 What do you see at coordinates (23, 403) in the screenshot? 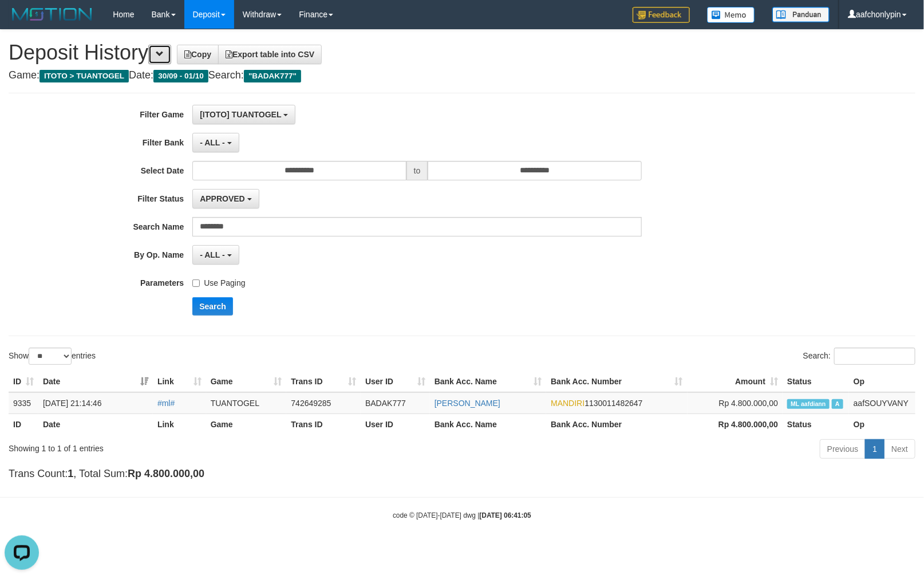
I see `td: 9335` at bounding box center [23, 403].